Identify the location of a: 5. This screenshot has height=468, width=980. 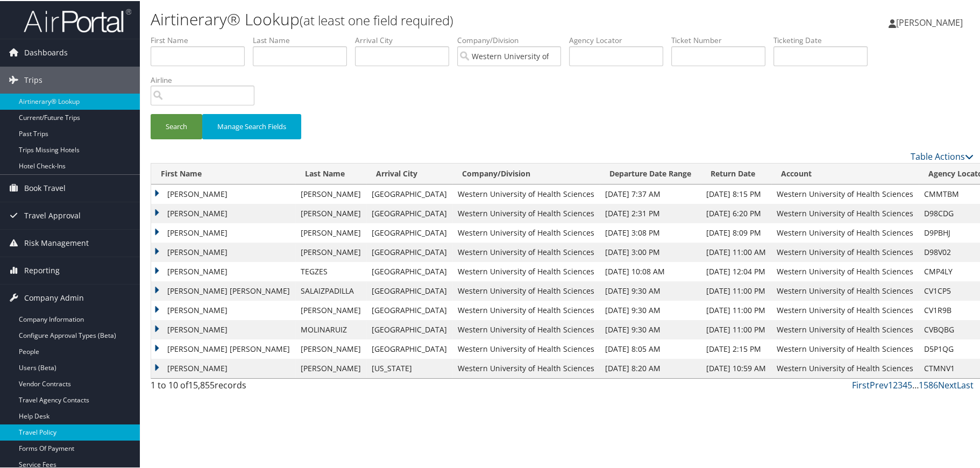
(910, 384).